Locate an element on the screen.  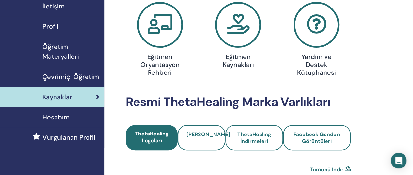
a: Eğitmen Kaynakları is located at coordinates (238, 37).